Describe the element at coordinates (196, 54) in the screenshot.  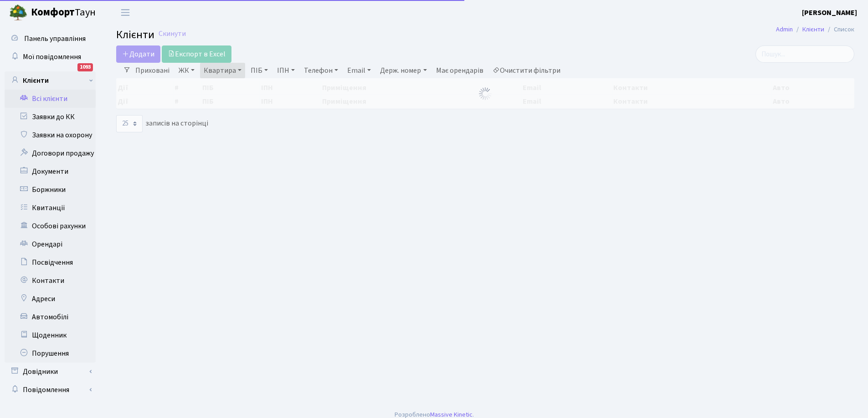
I see `a: Експорт в Excel` at that location.